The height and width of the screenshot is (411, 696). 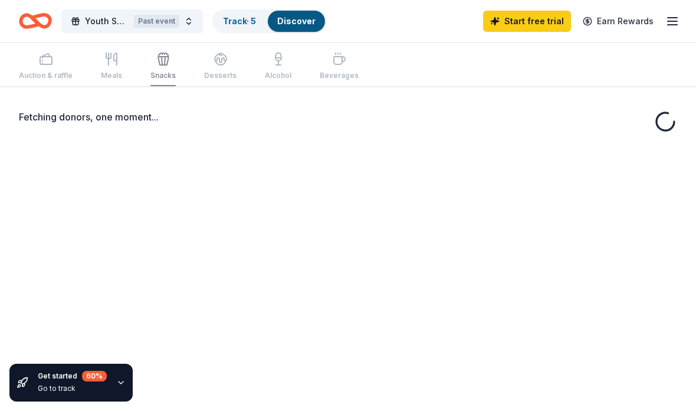 What do you see at coordinates (72, 376) in the screenshot?
I see `div: Get started` at bounding box center [72, 376].